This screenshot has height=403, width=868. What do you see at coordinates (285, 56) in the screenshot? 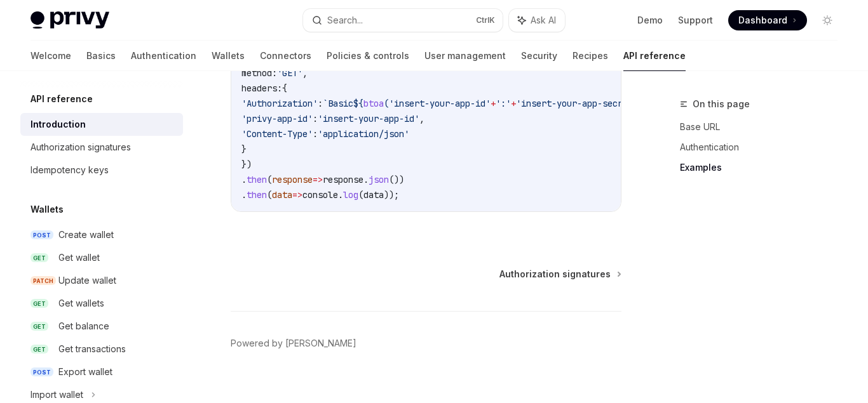
I see `a: Connectors` at bounding box center [285, 56].